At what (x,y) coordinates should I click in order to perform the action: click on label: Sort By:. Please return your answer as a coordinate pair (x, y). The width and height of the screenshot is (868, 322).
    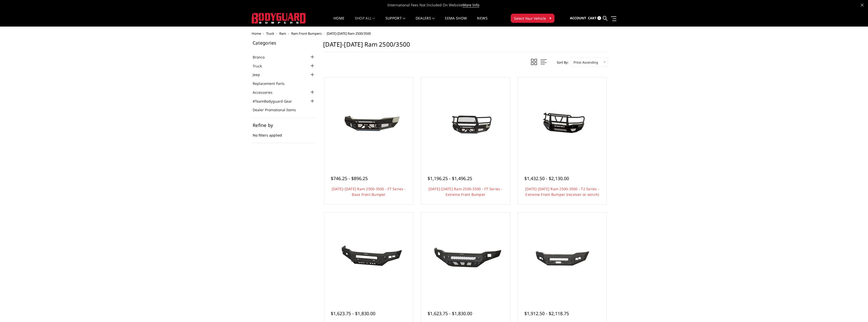
    Looking at the image, I should click on (561, 62).